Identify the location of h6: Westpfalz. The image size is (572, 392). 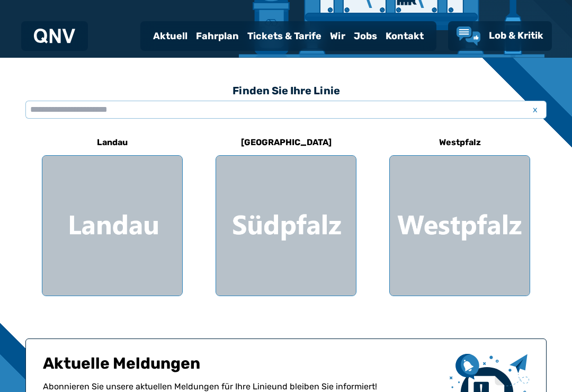
(460, 142).